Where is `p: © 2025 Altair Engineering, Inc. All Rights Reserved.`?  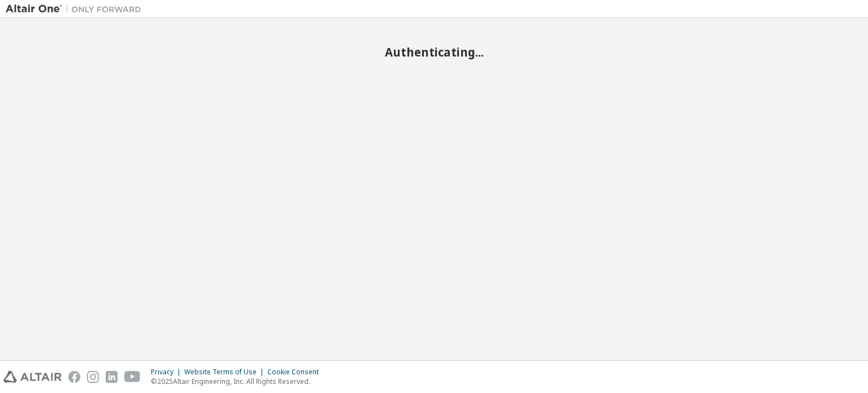
p: © 2025 Altair Engineering, Inc. All Rights Reserved. is located at coordinates (238, 381).